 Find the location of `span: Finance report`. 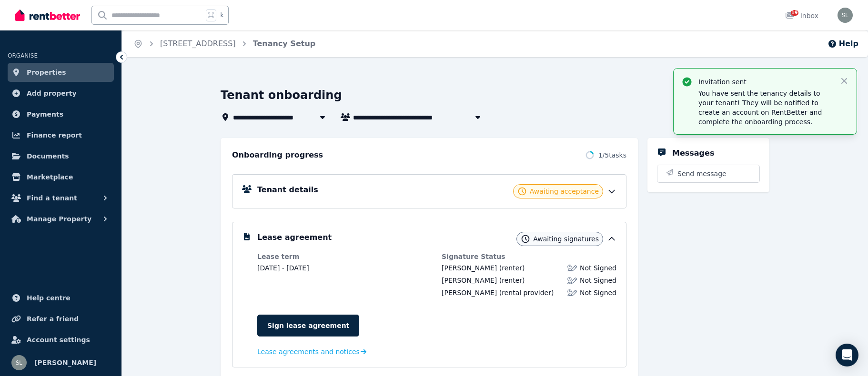

span: Finance report is located at coordinates (54, 135).